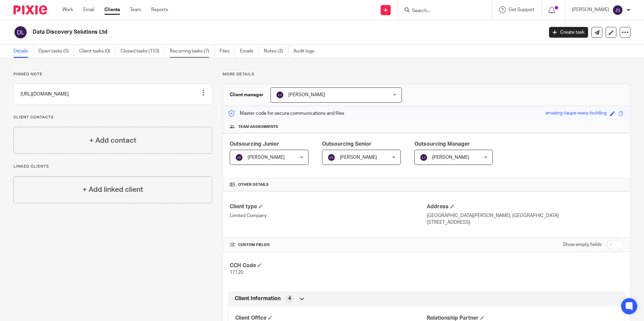  Describe the element at coordinates (442, 144) in the screenshot. I see `span: Outsourcing Manager` at that location.